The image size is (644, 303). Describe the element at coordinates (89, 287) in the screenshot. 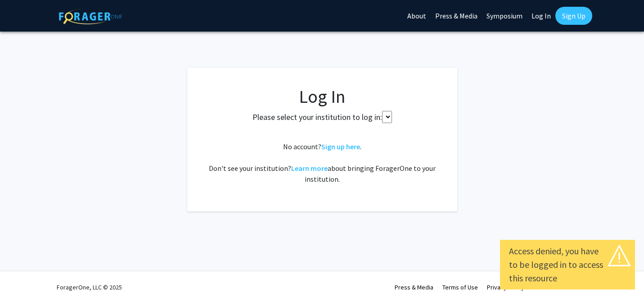

I see `div: ForagerOne, LLC © 2025` at that location.